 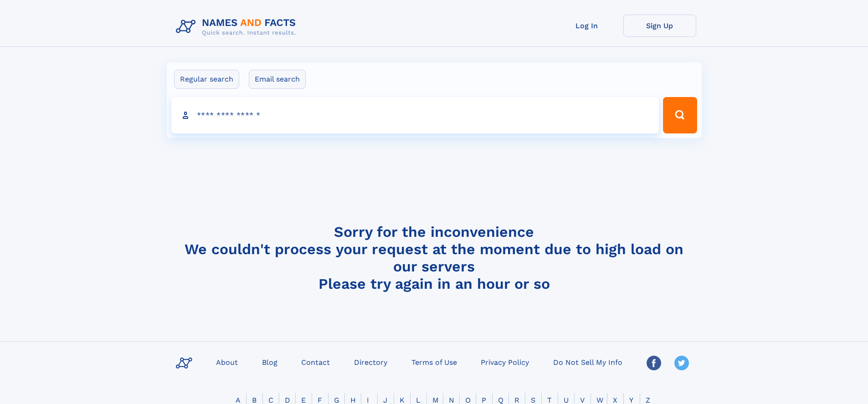 What do you see at coordinates (588, 362) in the screenshot?
I see `a: Do Not Sell My Info` at bounding box center [588, 362].